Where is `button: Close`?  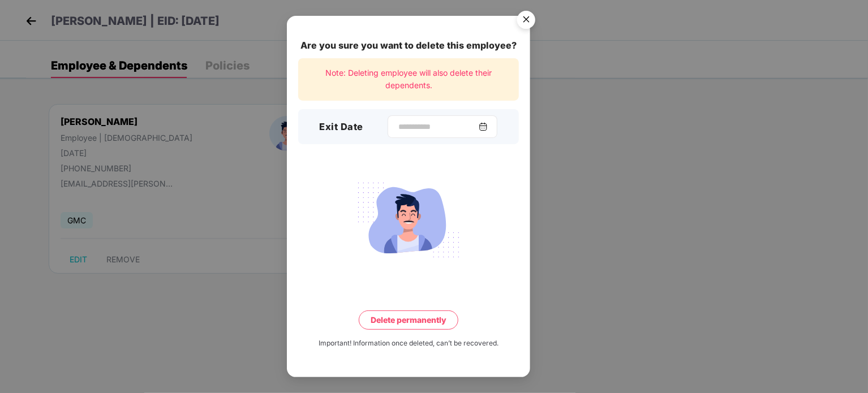
button: Close is located at coordinates (526, 21).